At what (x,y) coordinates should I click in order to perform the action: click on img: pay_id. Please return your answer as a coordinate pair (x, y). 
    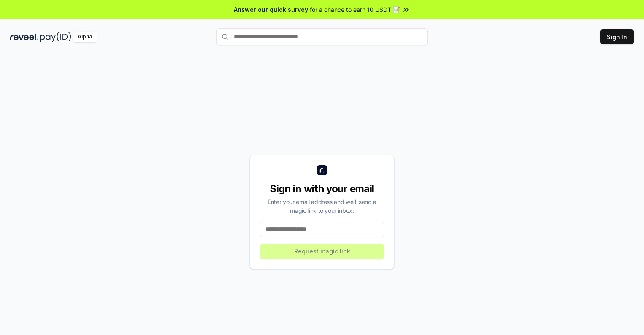
    Looking at the image, I should click on (56, 37).